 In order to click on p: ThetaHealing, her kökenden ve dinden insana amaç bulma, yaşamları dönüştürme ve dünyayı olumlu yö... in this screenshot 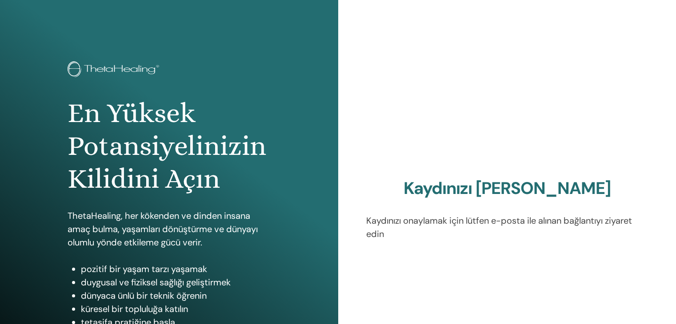, I will do `click(169, 229)`.